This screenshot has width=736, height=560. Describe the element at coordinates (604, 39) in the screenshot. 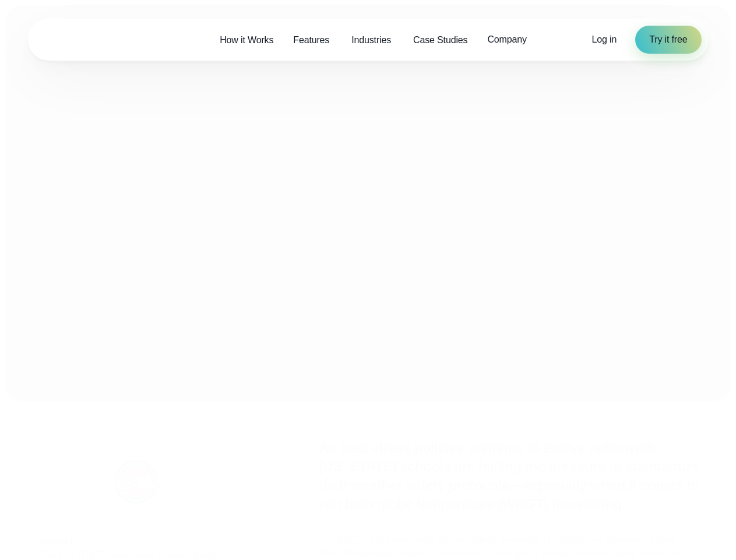

I see `a: Log in` at that location.